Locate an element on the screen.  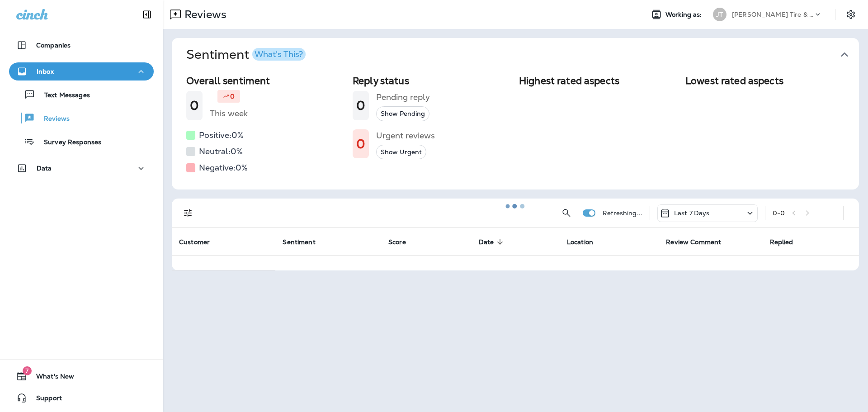
p: Companies is located at coordinates (53, 45).